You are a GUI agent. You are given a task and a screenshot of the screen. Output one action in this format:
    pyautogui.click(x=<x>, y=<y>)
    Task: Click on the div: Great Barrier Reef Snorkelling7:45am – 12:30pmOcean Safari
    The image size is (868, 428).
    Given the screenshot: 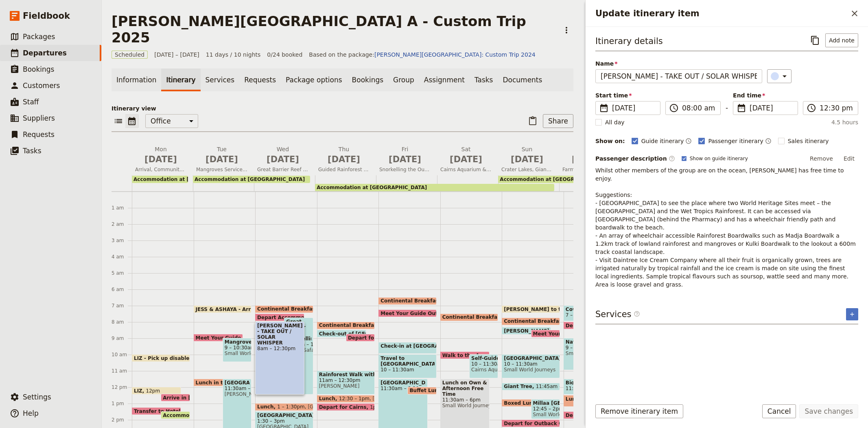 What is the action you would take?
    pyautogui.click(x=298, y=355)
    